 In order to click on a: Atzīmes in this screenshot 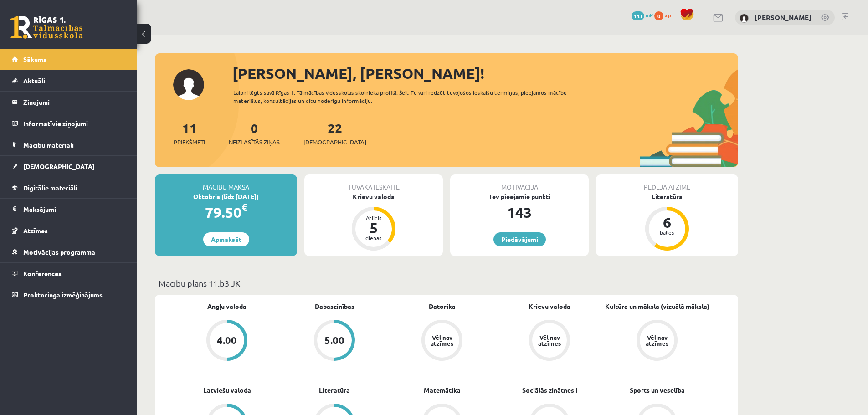, I will do `click(68, 231)`.